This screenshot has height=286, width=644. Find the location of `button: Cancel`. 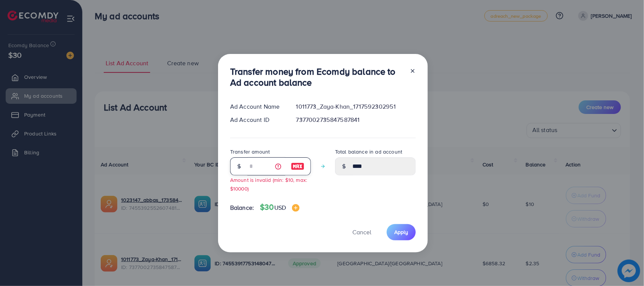

button: Cancel is located at coordinates (362, 232).